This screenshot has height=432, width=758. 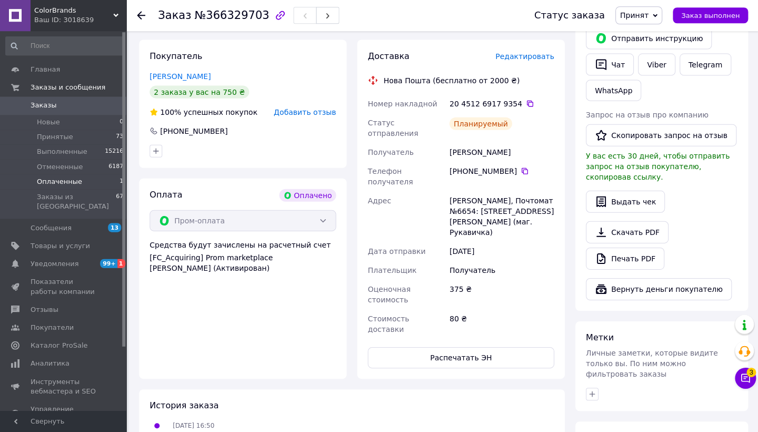 I want to click on div: 2 заказа у вас на 750 ₴, so click(x=199, y=92).